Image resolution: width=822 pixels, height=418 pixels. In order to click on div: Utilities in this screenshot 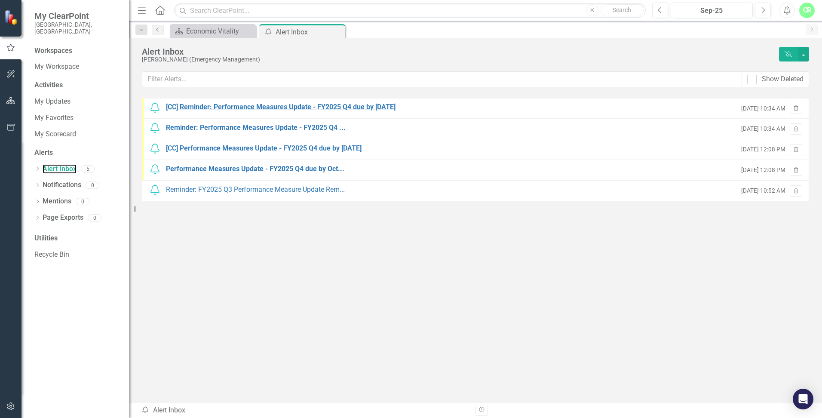, I will do `click(77, 238)`.